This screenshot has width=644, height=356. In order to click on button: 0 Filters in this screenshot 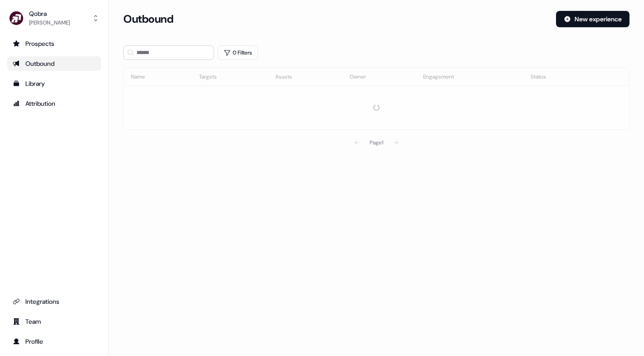, I will do `click(238, 53)`.